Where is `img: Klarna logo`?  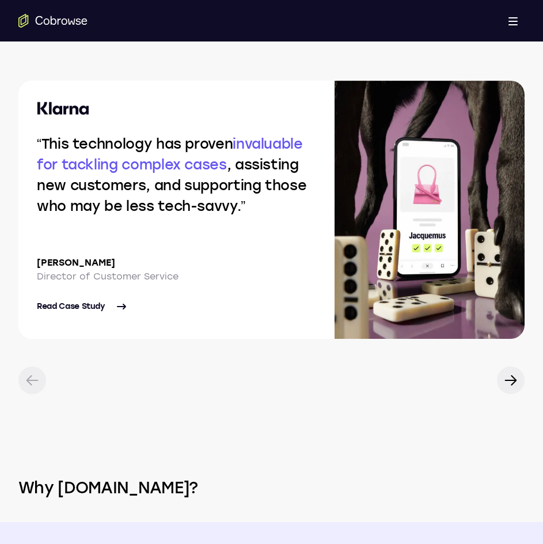
img: Klarna logo is located at coordinates (63, 108).